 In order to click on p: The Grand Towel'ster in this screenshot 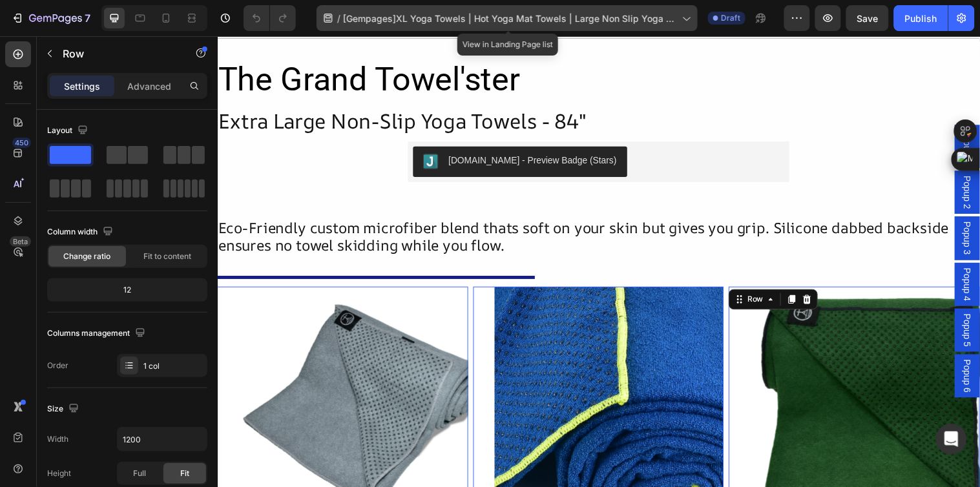, I will do `click(387, 45)`.